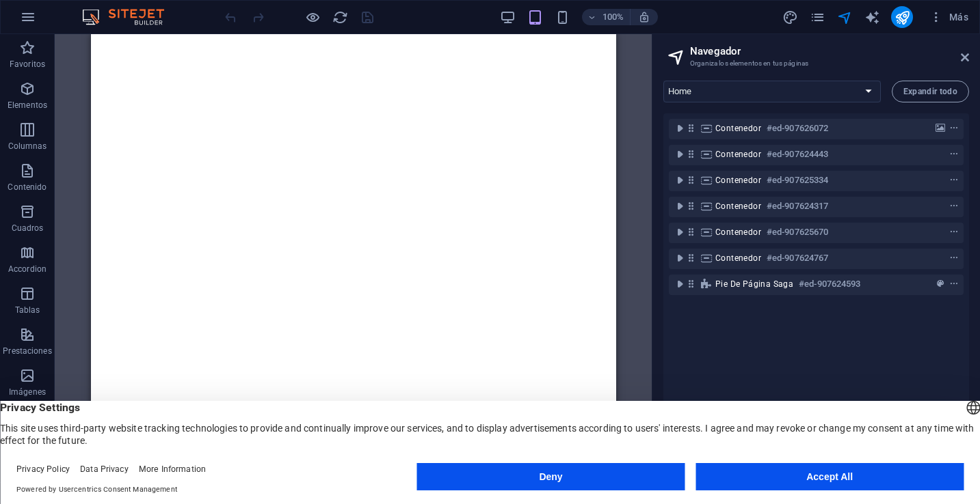  What do you see at coordinates (27, 228) in the screenshot?
I see `p: Cuadros` at bounding box center [27, 228].